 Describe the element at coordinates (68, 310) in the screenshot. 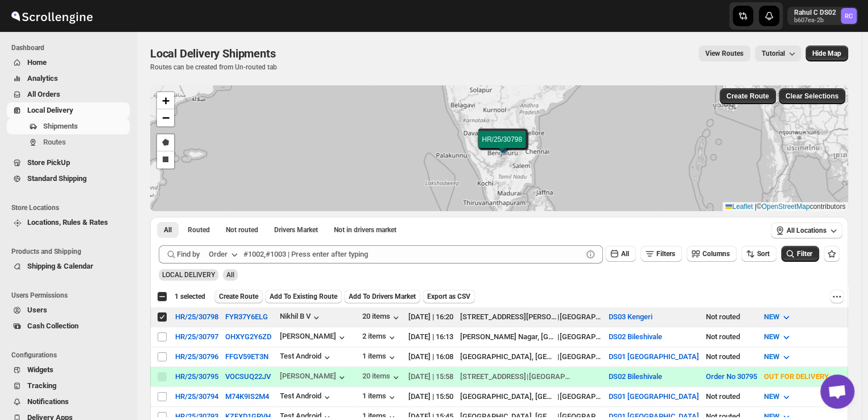

I see `button: Users` at that location.